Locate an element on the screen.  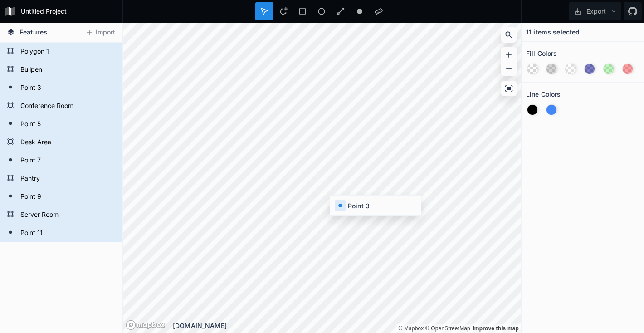
button: Import is located at coordinates (100, 33).